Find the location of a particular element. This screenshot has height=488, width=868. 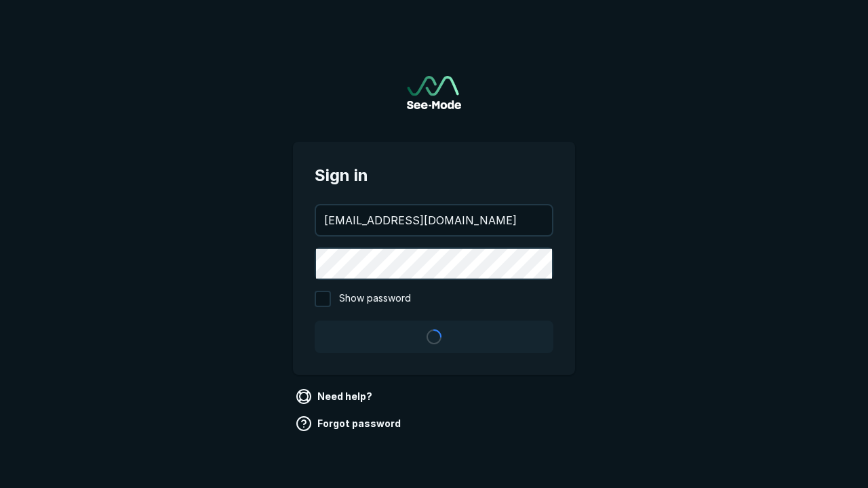

img: See-Mode Logo is located at coordinates (434, 92).